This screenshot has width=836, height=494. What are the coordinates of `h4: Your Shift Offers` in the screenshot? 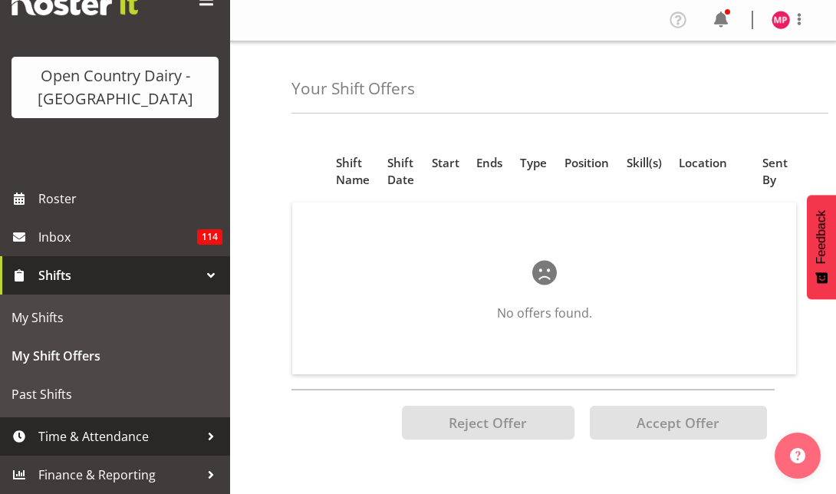 It's located at (353, 88).